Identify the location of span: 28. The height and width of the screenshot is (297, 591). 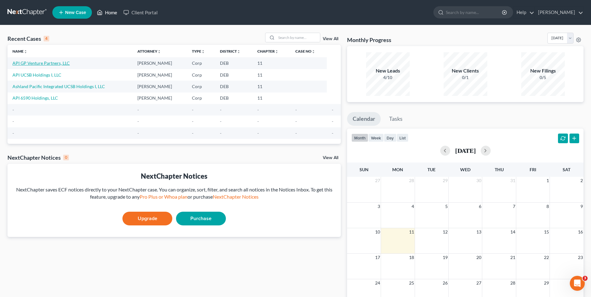
(411, 181).